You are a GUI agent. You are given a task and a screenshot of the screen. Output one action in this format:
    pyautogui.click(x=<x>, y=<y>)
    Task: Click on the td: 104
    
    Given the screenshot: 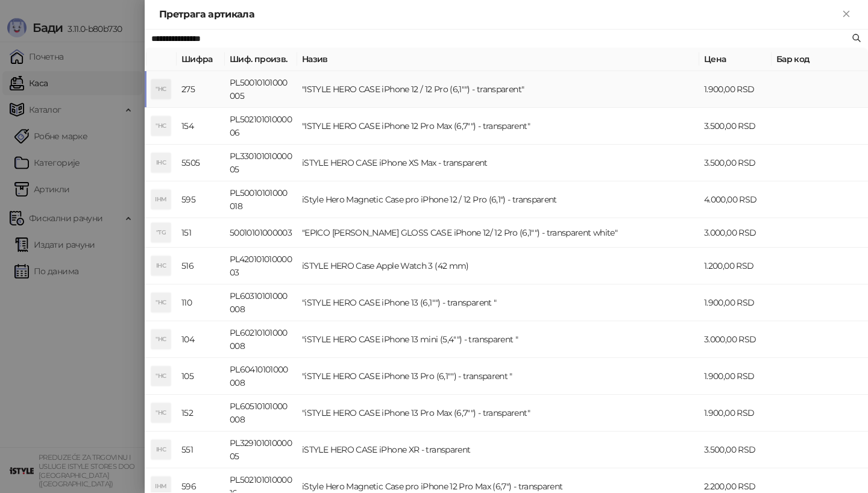 What is the action you would take?
    pyautogui.click(x=200, y=339)
    